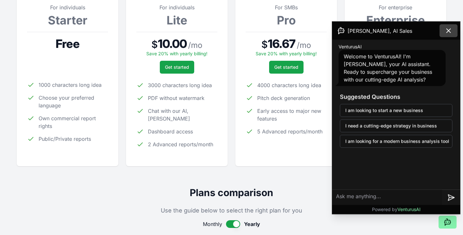  Describe the element at coordinates (283, 98) in the screenshot. I see `span: Pitch deck generation` at that location.